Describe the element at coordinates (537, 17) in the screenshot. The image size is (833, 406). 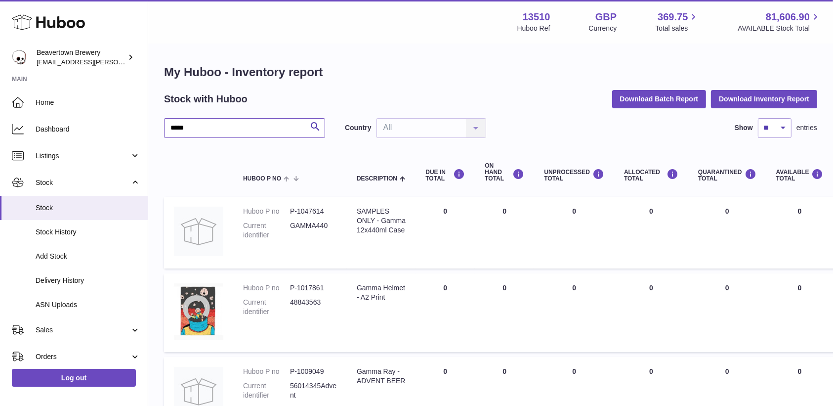
I see `strong: 13510` at that location.